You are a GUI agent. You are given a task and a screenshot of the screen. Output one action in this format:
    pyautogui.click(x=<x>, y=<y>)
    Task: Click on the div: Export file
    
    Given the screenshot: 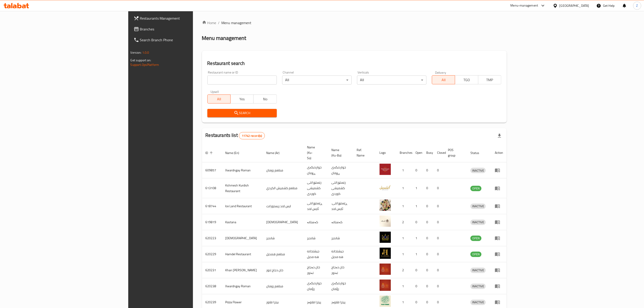 What is the action you would take?
    pyautogui.click(x=499, y=136)
    